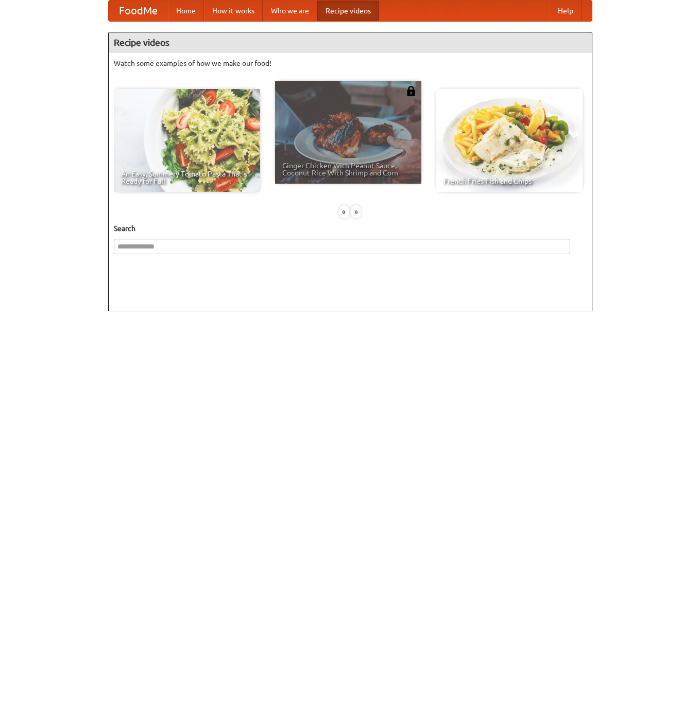  I want to click on p: Watch some examples of how we make our food!, so click(350, 63).